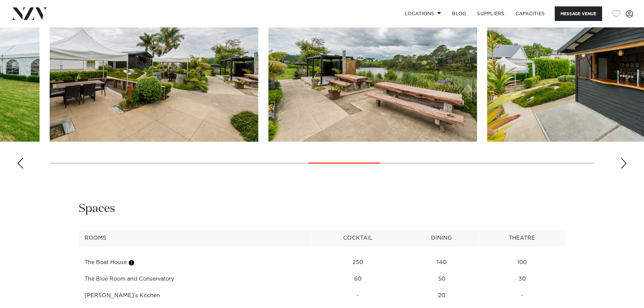 The image size is (644, 308). Describe the element at coordinates (29, 14) in the screenshot. I see `img: nzv-logo.png` at that location.